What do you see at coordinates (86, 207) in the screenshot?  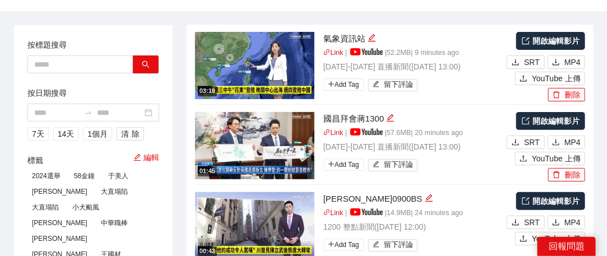 I see `span: 小犬颱風` at bounding box center [86, 207].